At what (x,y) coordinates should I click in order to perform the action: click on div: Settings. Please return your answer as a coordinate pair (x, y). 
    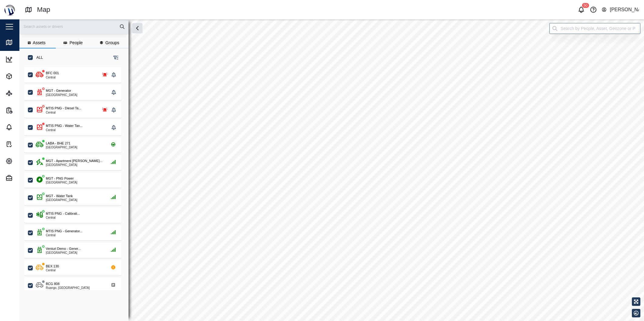
    Looking at the image, I should click on (26, 161).